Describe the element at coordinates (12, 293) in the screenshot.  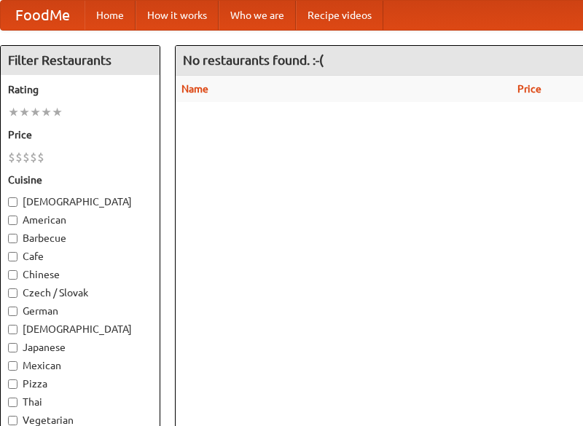
I see `input: Czech / Slovak` at that location.